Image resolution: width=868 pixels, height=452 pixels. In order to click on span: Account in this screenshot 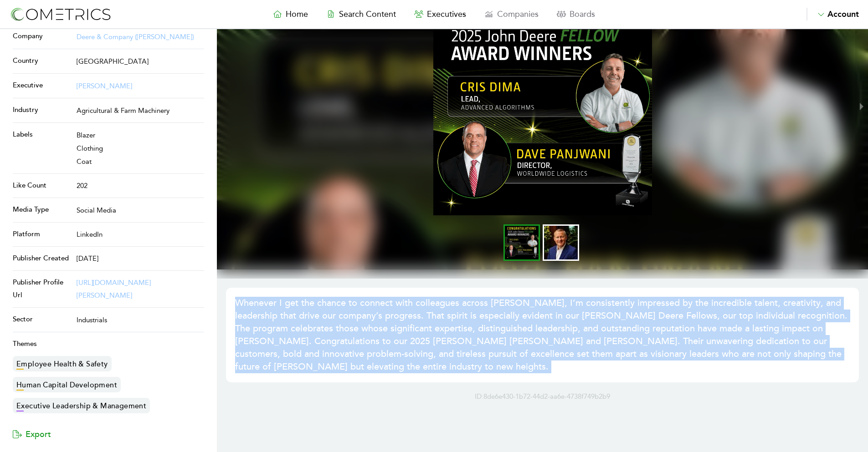, I will do `click(843, 14)`.